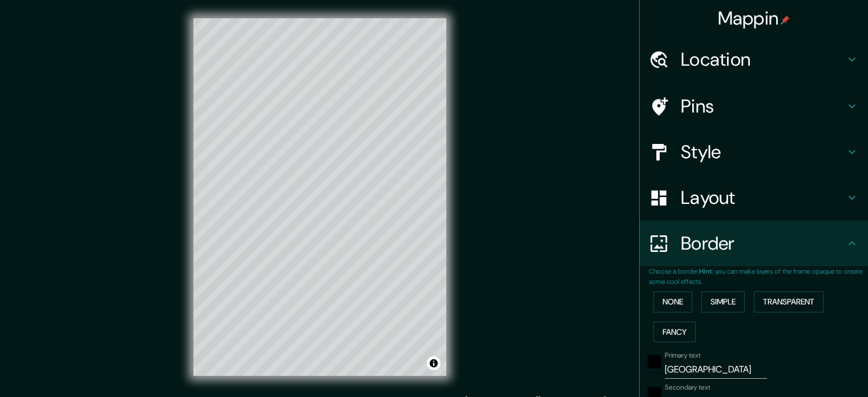  Describe the element at coordinates (763, 106) in the screenshot. I see `h4: Pins` at that location.